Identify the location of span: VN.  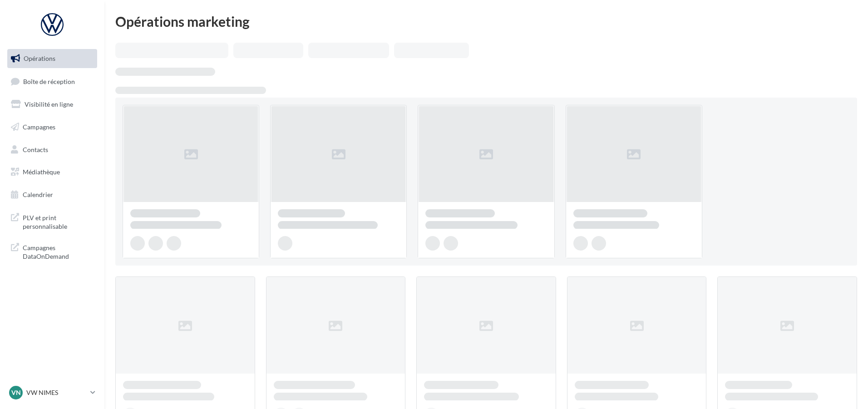
(16, 392).